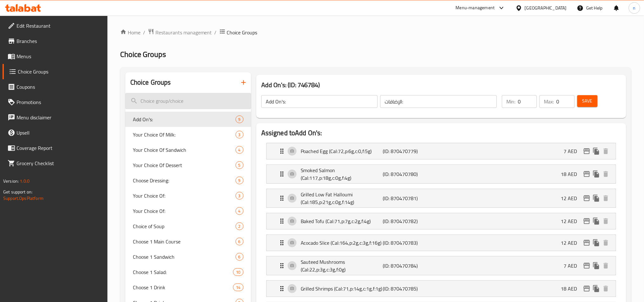 Image resolution: width=644 pixels, height=302 pixels. What do you see at coordinates (59, 102) in the screenshot?
I see `span: Promotions` at bounding box center [59, 102].